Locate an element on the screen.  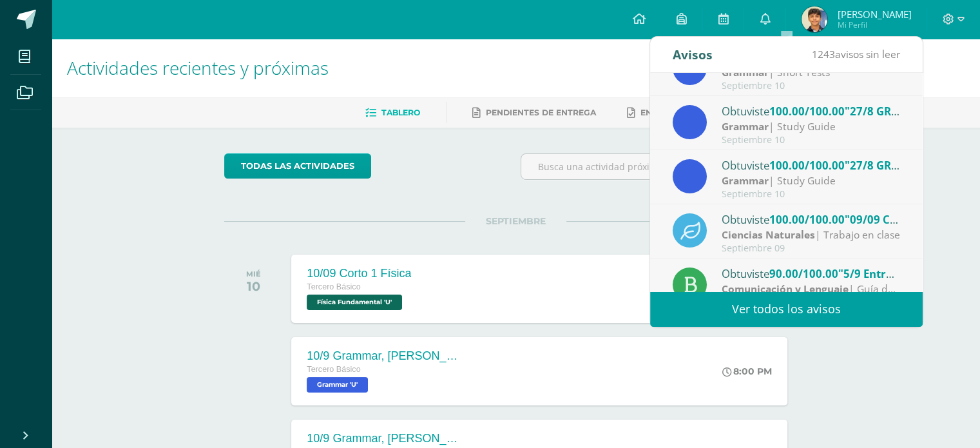
span: Física Fundamental 'U' is located at coordinates (354, 302).